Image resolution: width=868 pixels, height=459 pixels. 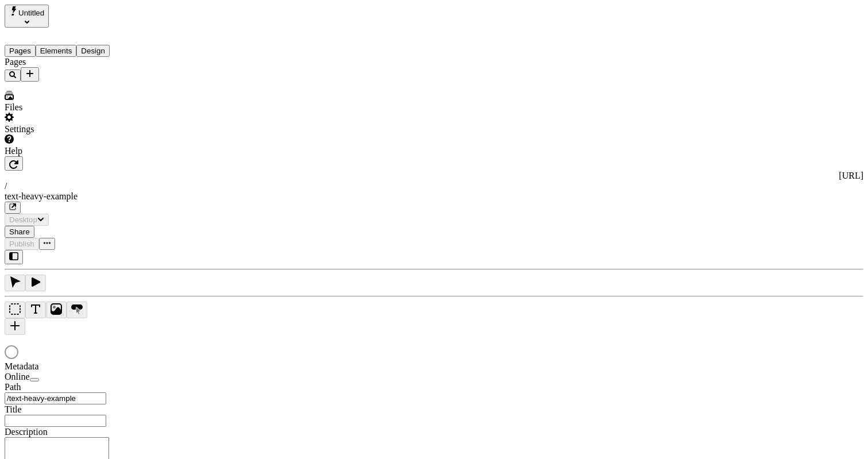 What do you see at coordinates (36, 310) in the screenshot?
I see `button: Text` at bounding box center [36, 310].